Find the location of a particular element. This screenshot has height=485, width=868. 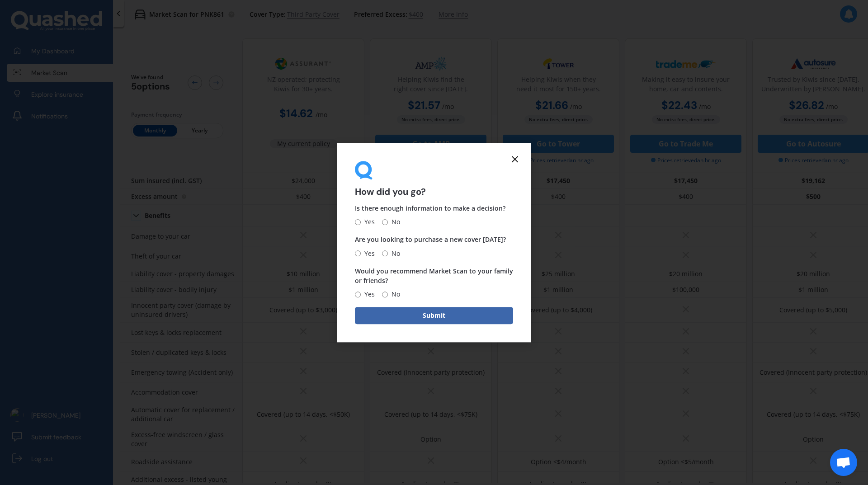

button: Submit is located at coordinates (434, 315).